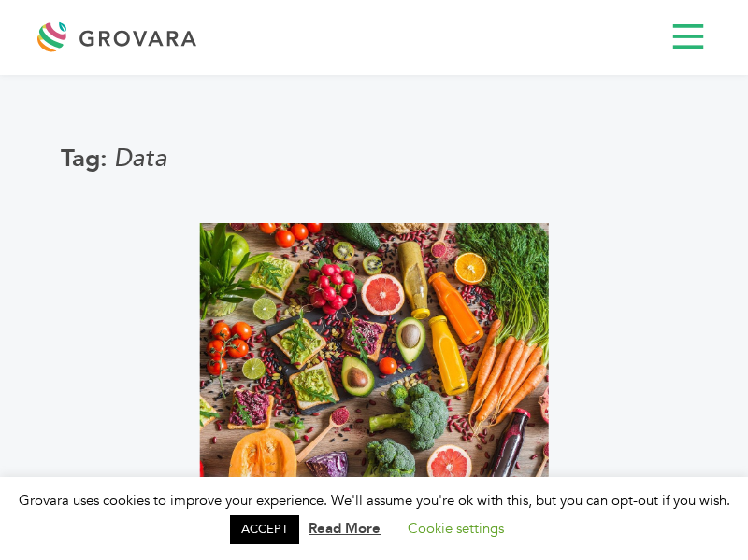 Image resolution: width=748 pixels, height=560 pixels. What do you see at coordinates (374, 515) in the screenshot?
I see `span: Grovara uses cookies to improve your experience. We'll assume you're ok with this, but you can op...` at bounding box center [374, 515].